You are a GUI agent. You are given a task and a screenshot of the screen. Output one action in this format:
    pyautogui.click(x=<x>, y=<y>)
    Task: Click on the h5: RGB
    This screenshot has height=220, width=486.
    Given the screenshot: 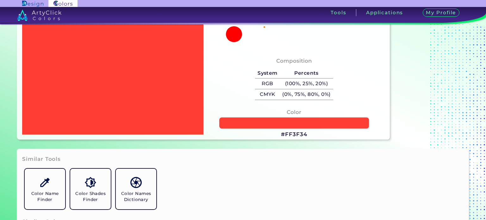 What is the action you would take?
    pyautogui.click(x=267, y=83)
    